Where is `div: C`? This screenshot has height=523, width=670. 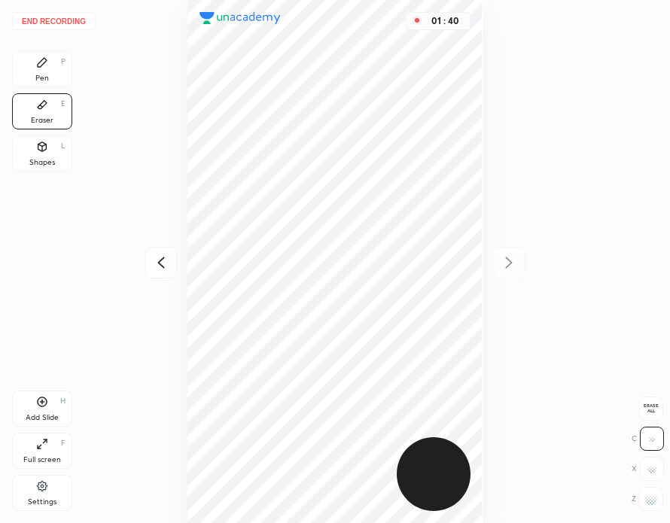 div: C is located at coordinates (647, 439).